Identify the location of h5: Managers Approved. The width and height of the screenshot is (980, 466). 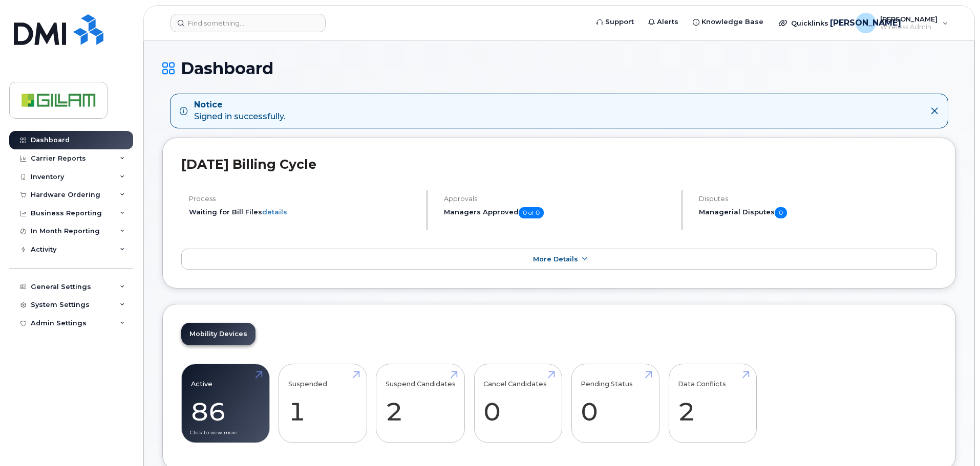
(558, 213).